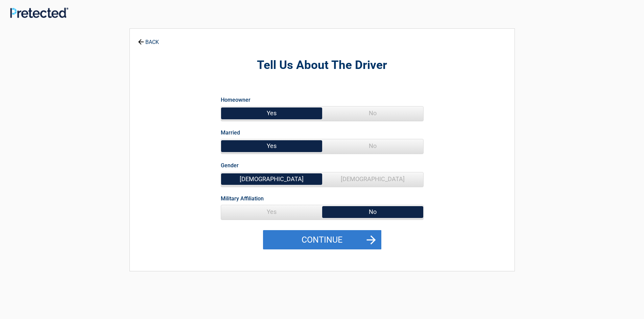 The image size is (644, 319). What do you see at coordinates (148, 39) in the screenshot?
I see `a: BACK` at bounding box center [148, 39].